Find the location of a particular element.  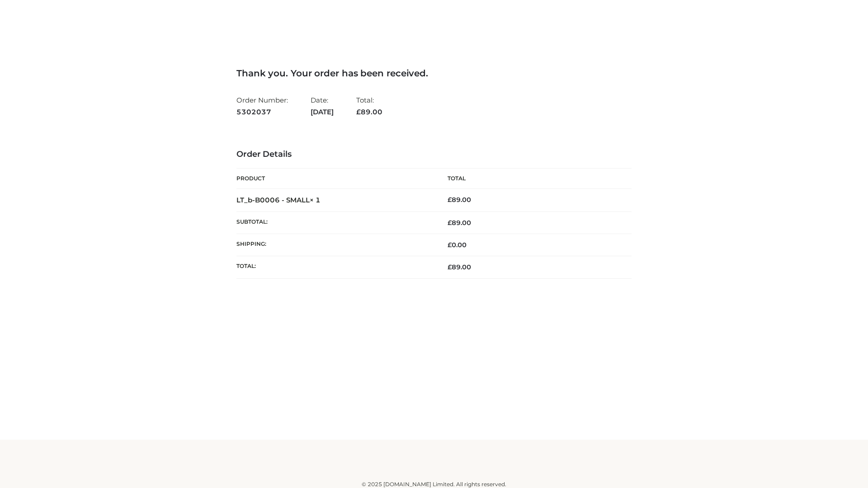

h3: Order Details is located at coordinates (434, 154).